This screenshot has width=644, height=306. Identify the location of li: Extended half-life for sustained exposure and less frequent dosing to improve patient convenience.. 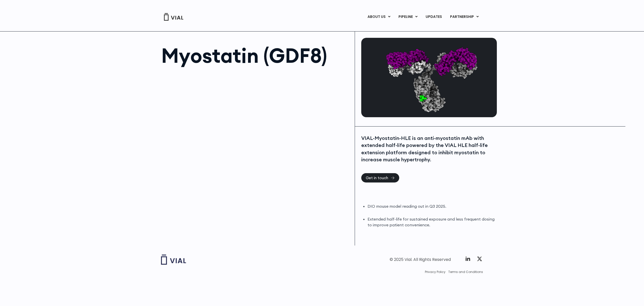
(432, 222).